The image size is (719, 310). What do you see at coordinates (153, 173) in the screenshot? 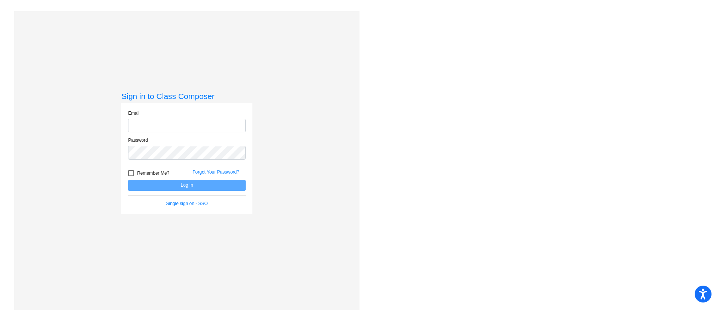
I see `span: Remember Me?` at bounding box center [153, 173].